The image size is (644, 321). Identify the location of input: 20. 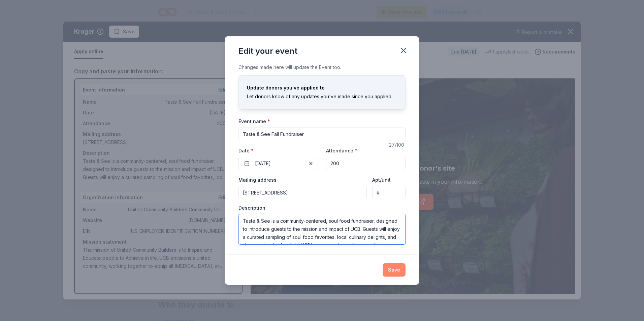
(366, 164).